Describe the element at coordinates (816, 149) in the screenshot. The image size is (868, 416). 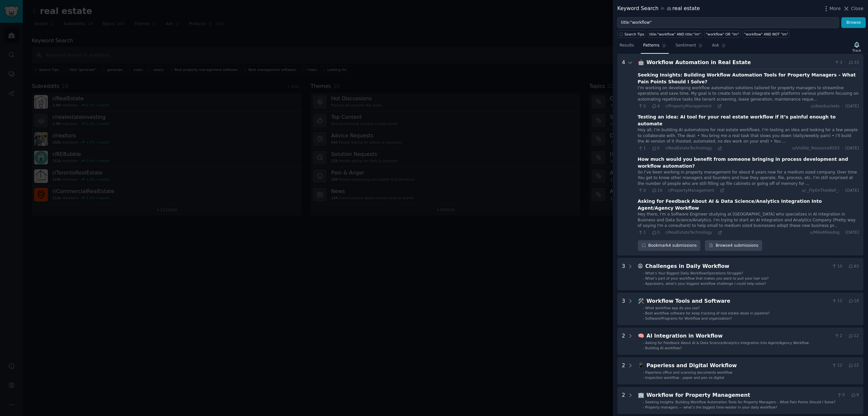
I see `span: u/Visible_Resource9503` at that location.